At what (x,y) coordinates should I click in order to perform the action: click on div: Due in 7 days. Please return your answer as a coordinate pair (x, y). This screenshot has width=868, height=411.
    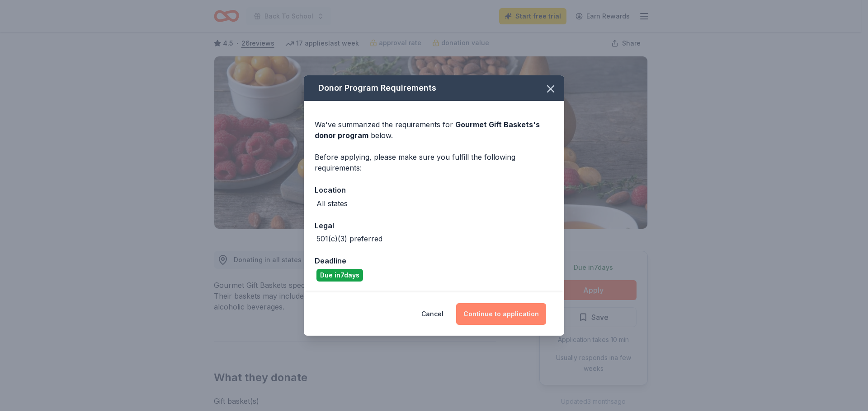
    Looking at the image, I should click on (339, 275).